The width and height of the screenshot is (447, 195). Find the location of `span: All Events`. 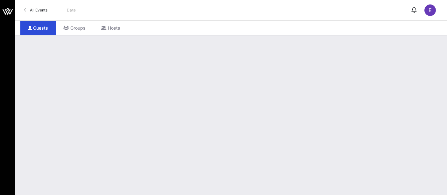

span: All Events is located at coordinates (38, 10).